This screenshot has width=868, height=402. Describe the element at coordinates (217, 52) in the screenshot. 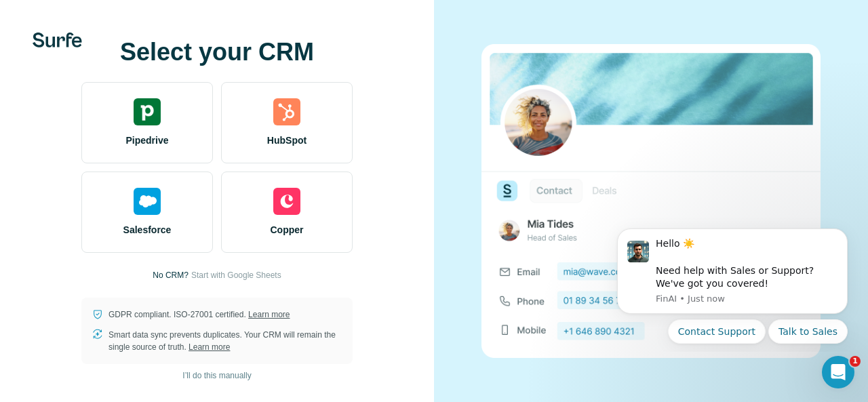

I see `h1: Select your CRM` at that location.